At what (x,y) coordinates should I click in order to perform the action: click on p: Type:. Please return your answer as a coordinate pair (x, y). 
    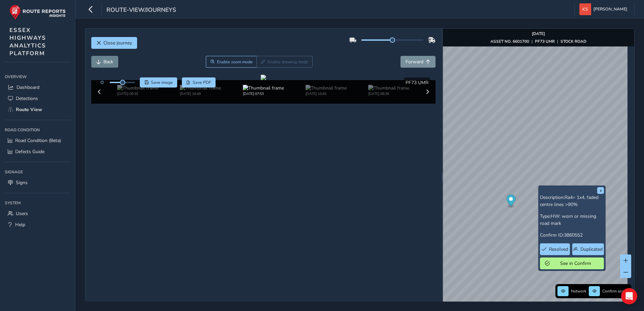
    Looking at the image, I should click on (572, 220).